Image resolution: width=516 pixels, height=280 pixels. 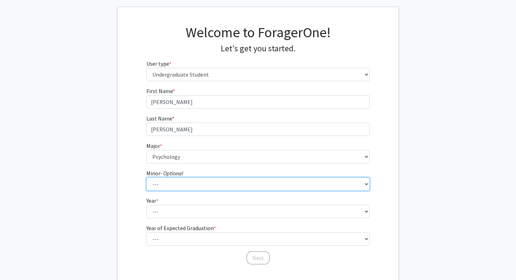 What do you see at coordinates (159, 64) in the screenshot?
I see `label: User type` at bounding box center [159, 64].